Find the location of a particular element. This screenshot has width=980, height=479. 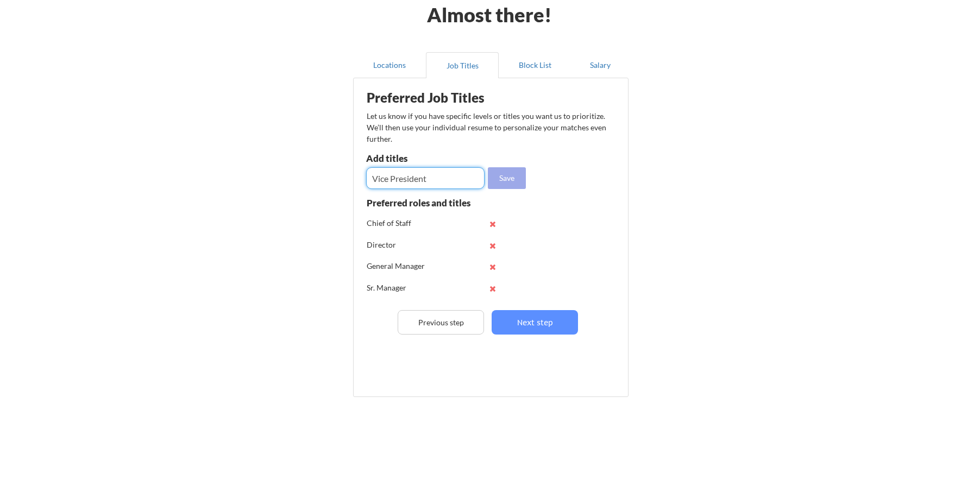

div: Preferred roles and titles is located at coordinates (425, 203).